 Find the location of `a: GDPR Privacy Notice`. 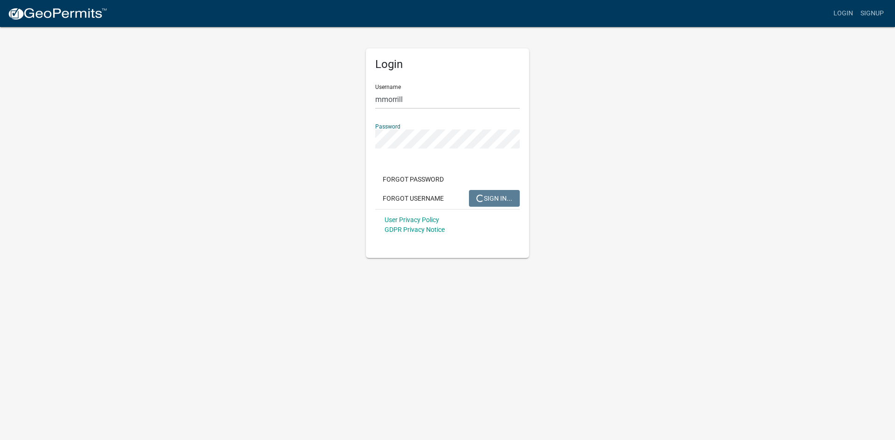

a: GDPR Privacy Notice is located at coordinates (414, 230).